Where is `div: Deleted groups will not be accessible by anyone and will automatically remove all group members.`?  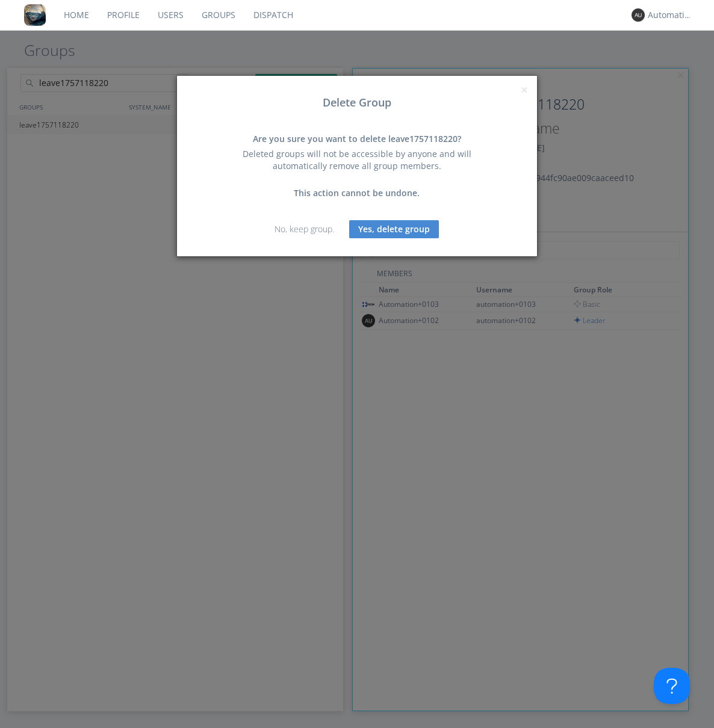
div: Deleted groups will not be accessible by anyone and will automatically remove all group members. is located at coordinates (357, 160).